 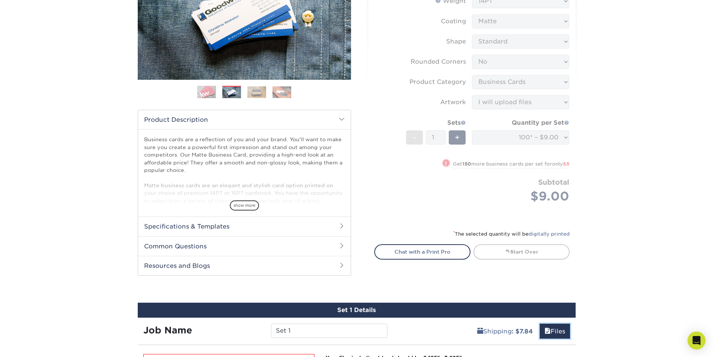 I want to click on b: : $7.84, so click(x=522, y=331).